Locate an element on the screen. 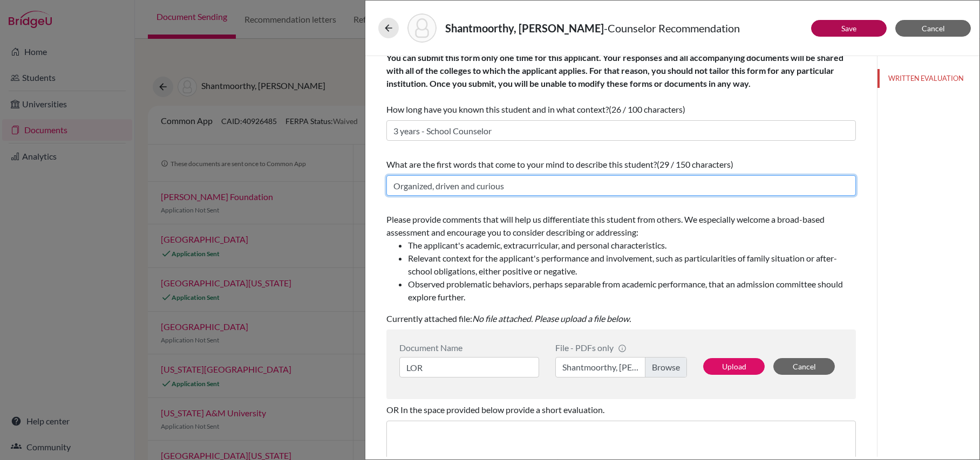 The width and height of the screenshot is (980, 460). span: What are the first words that come to your mind to describe this student? is located at coordinates (522, 164).